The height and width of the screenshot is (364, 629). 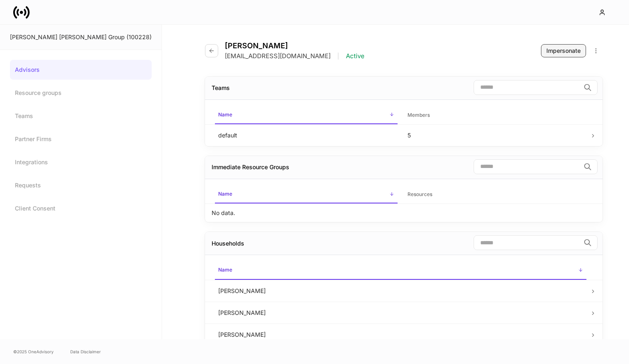 What do you see at coordinates (80, 93) in the screenshot?
I see `a: Resource groups` at bounding box center [80, 93].